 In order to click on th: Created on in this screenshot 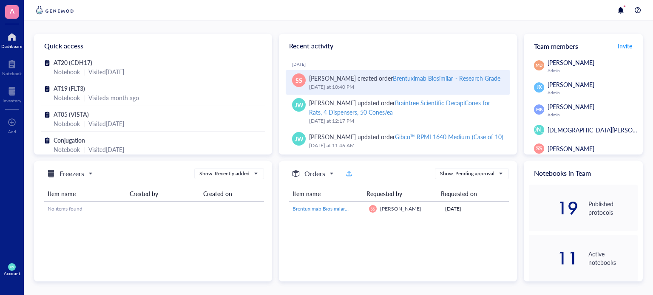, I will do `click(232, 194)`.